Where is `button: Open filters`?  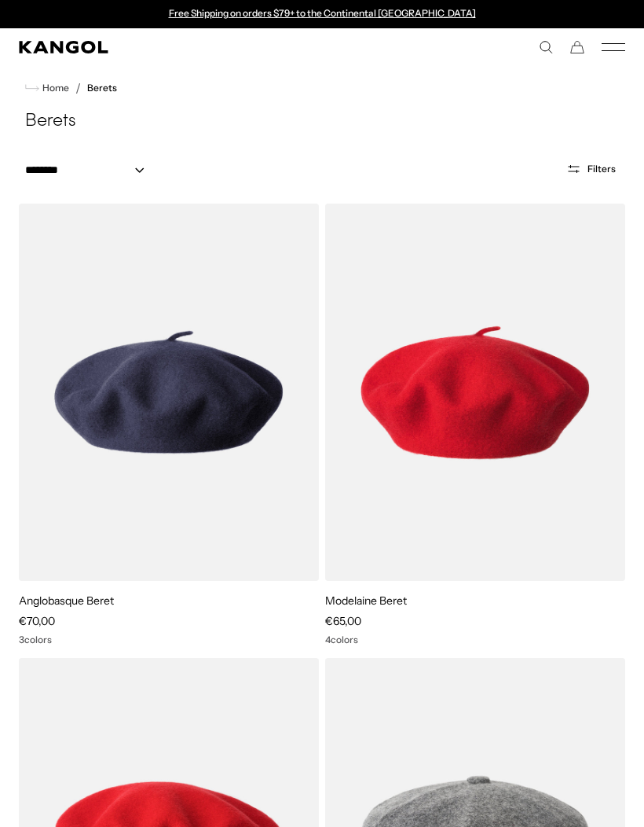
button: Open filters is located at coordinates (591, 169).